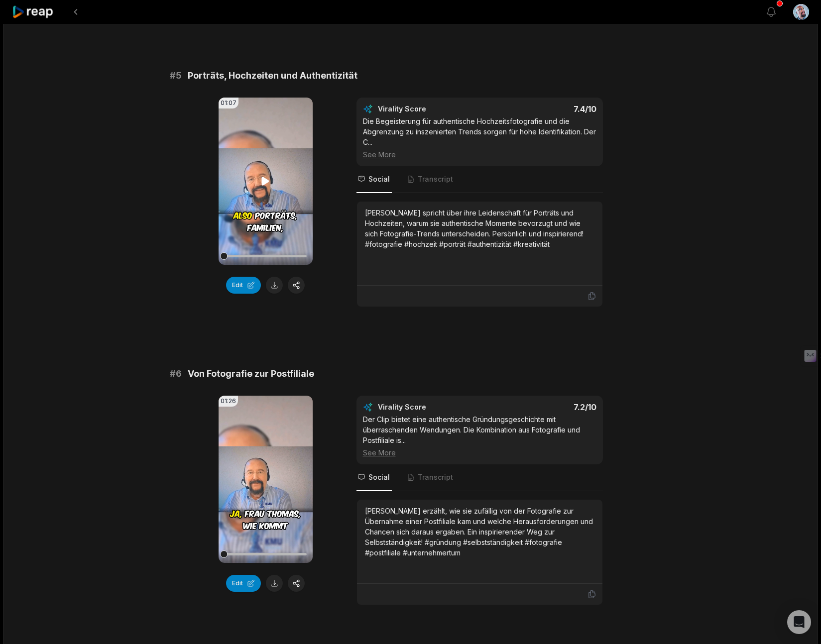 The image size is (821, 644). What do you see at coordinates (251, 374) in the screenshot?
I see `span: Von Fotografie zur Postfiliale` at bounding box center [251, 374].